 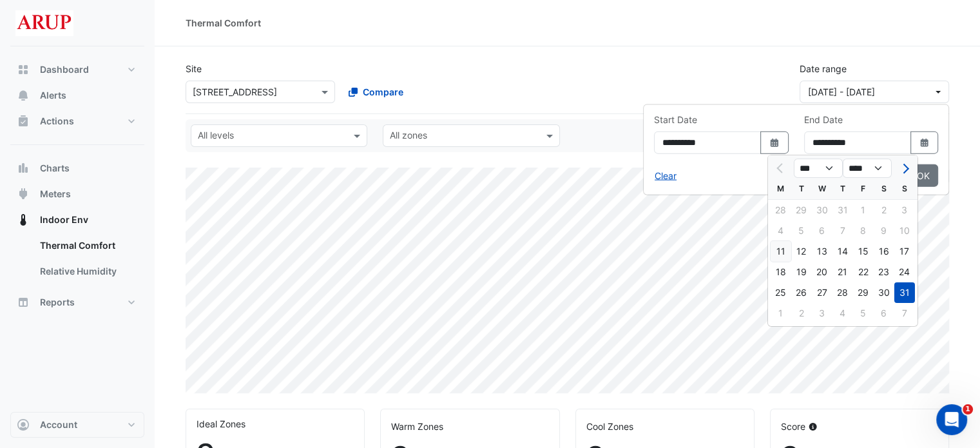 I want to click on div: Friday, August 15, 2025, so click(x=863, y=252).